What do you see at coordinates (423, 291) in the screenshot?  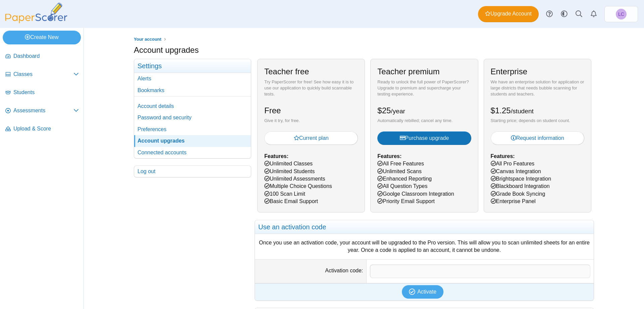 I see `button: Activate` at bounding box center [423, 291].